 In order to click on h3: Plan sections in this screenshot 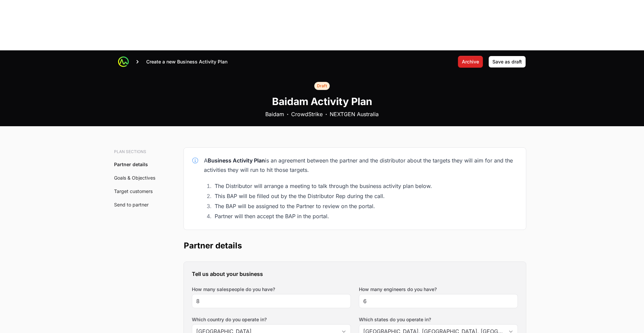, I will do `click(137, 152)`.